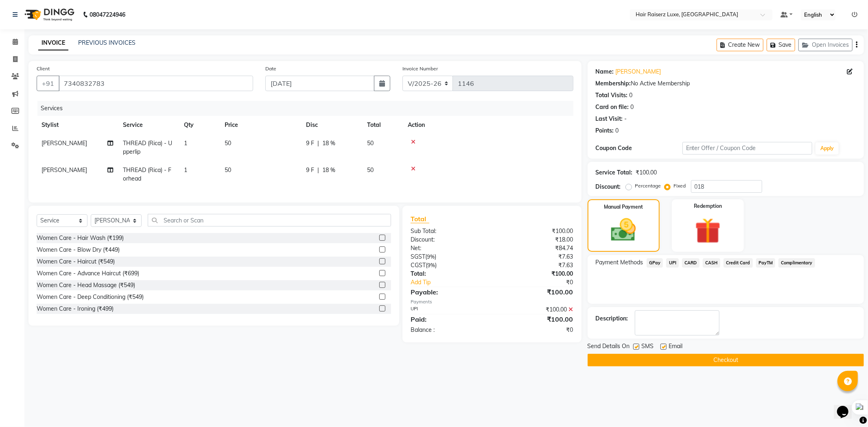  I want to click on div: Service Total:, so click(614, 173).